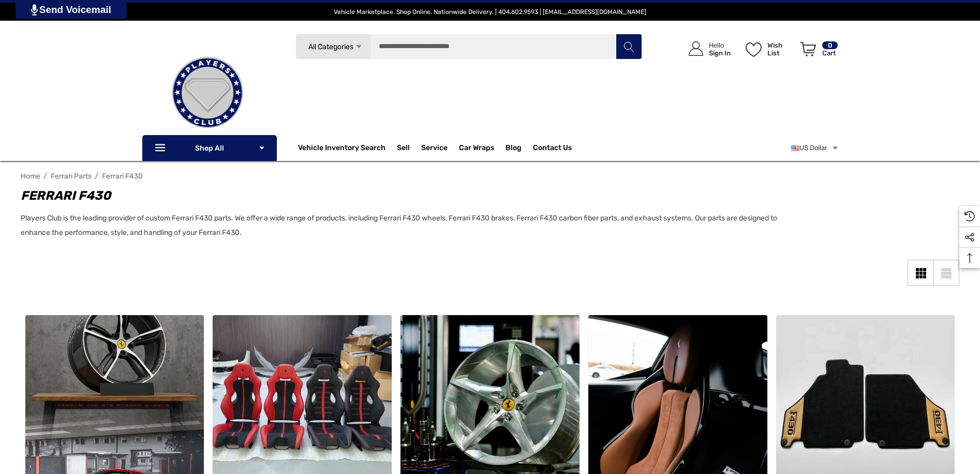 The height and width of the screenshot is (474, 980). I want to click on a: Service, so click(434, 149).